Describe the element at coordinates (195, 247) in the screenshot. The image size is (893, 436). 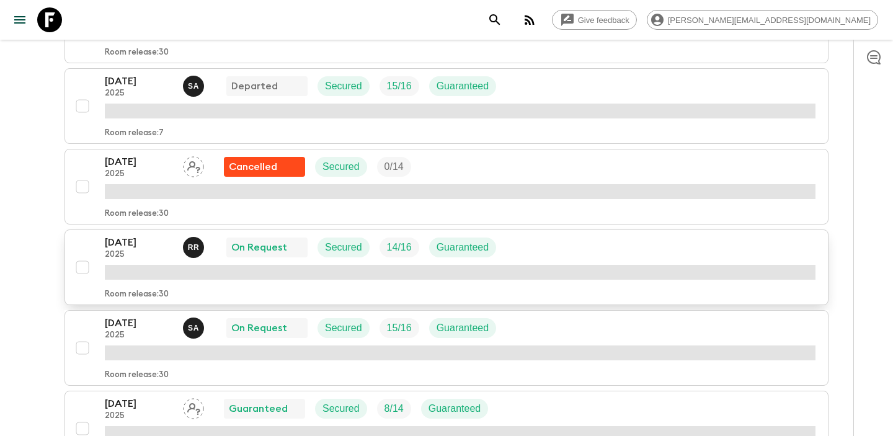
I see `button: RR` at that location.